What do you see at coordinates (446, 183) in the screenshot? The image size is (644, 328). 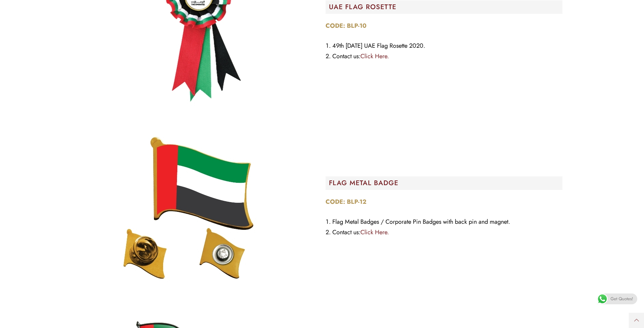 I see `h2: FLAG METAL BADGE` at bounding box center [446, 183].